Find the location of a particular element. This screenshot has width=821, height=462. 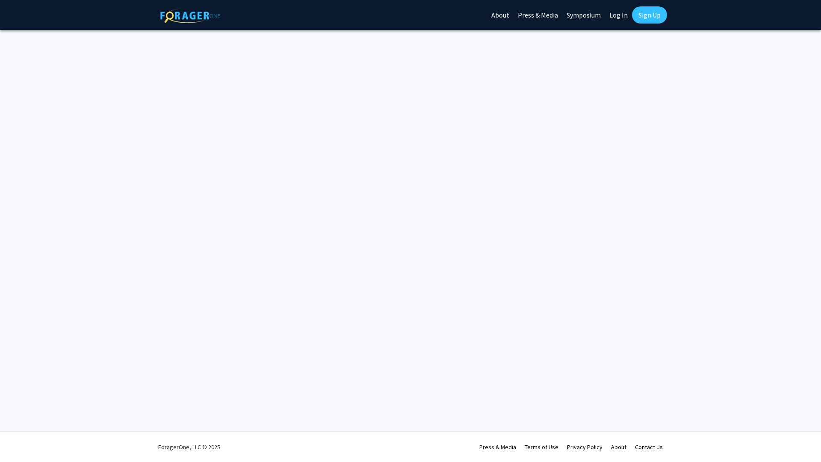

img: ForagerOne Logo is located at coordinates (190, 15).